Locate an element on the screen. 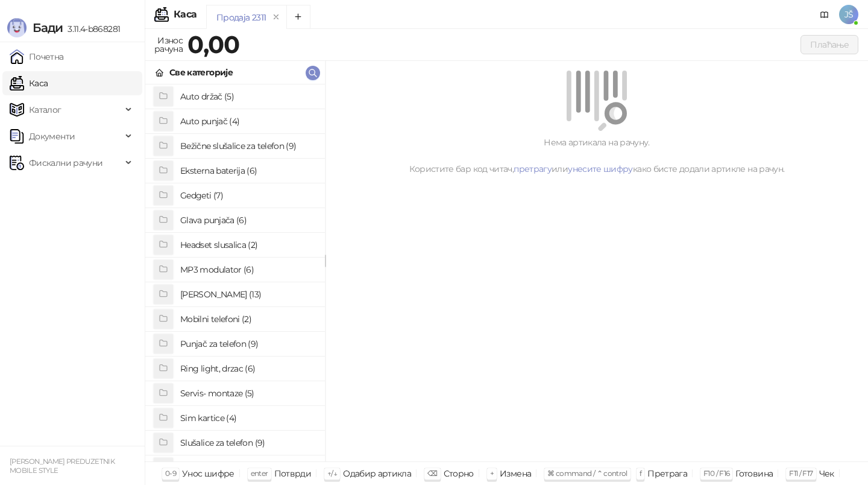 This screenshot has width=868, height=485. span: 3.11.4-b868281 is located at coordinates (91, 29).